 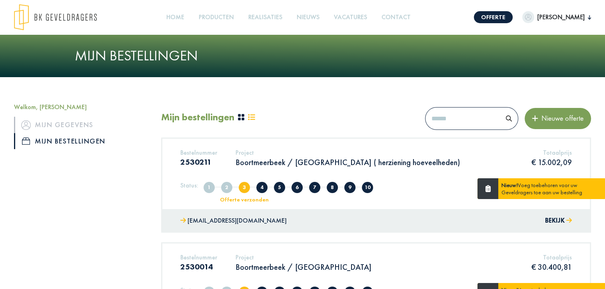 I want to click on h1: Mijn bestellingen, so click(x=303, y=56).